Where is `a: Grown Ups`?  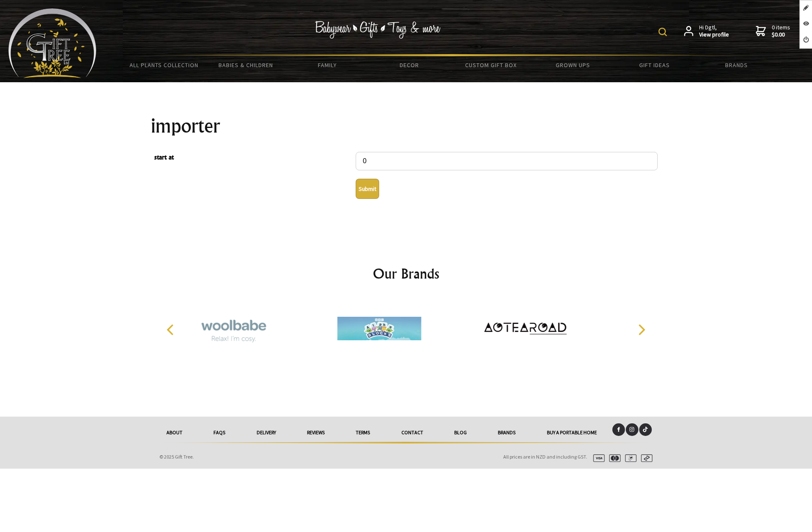
a: Grown Ups is located at coordinates (572, 65).